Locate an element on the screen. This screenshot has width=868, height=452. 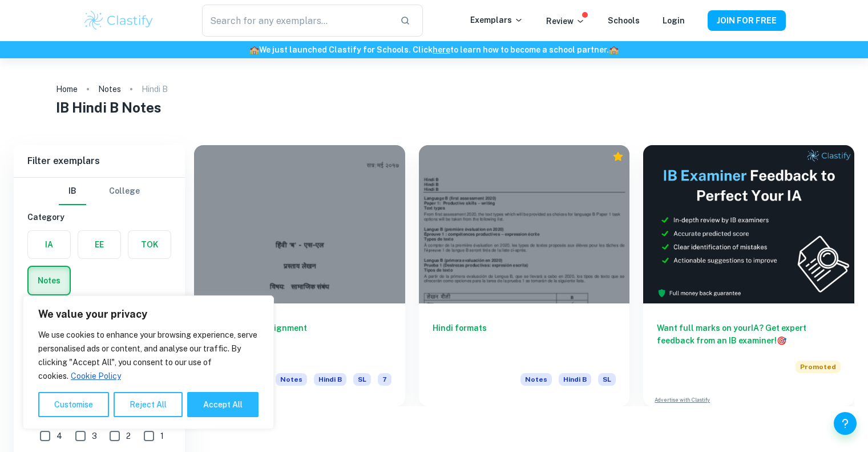
div: Filter type choice is located at coordinates (99, 191).